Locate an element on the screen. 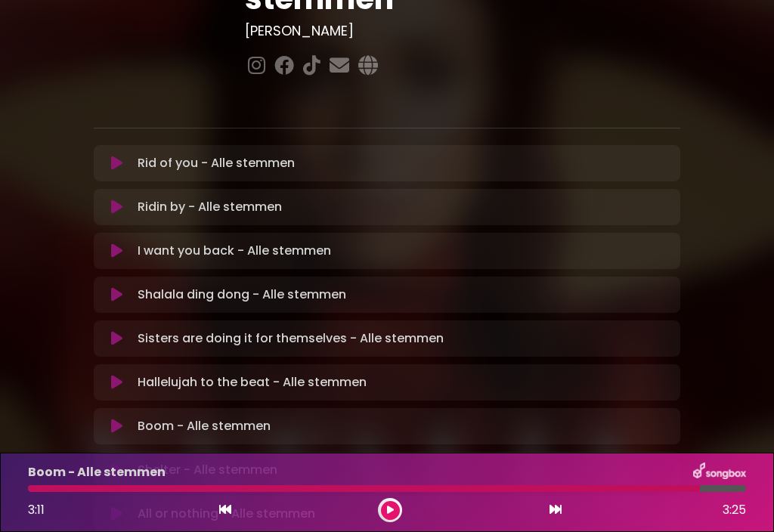 Image resolution: width=774 pixels, height=532 pixels. span: 3:25 is located at coordinates (734, 511).